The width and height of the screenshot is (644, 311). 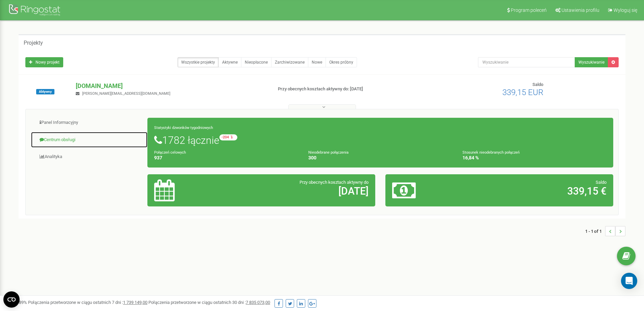 I want to click on a: Analityka, so click(x=89, y=156).